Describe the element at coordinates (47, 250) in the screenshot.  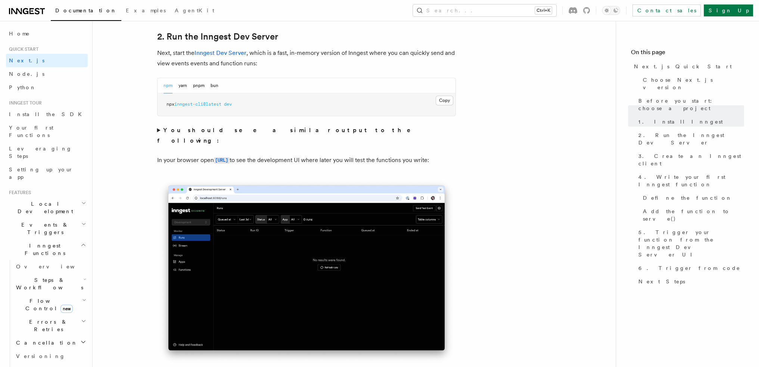
I see `button: Inngest Functions` at that location.